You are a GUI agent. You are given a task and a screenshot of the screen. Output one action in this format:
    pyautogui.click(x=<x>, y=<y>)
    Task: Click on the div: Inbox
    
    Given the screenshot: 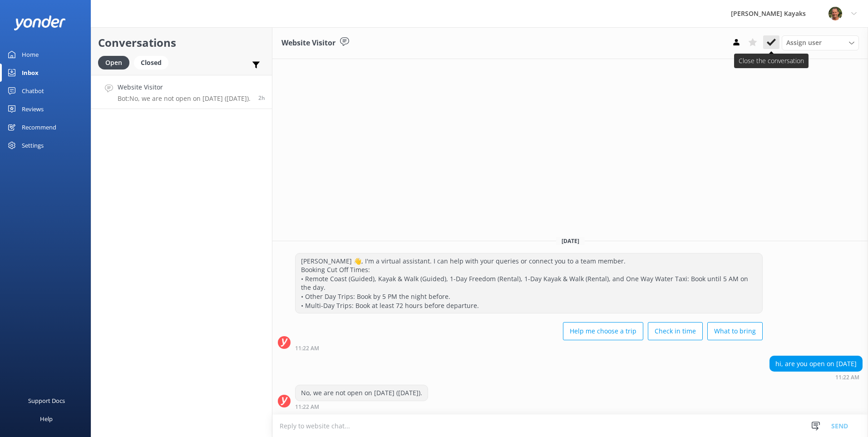 What is the action you would take?
    pyautogui.click(x=30, y=73)
    